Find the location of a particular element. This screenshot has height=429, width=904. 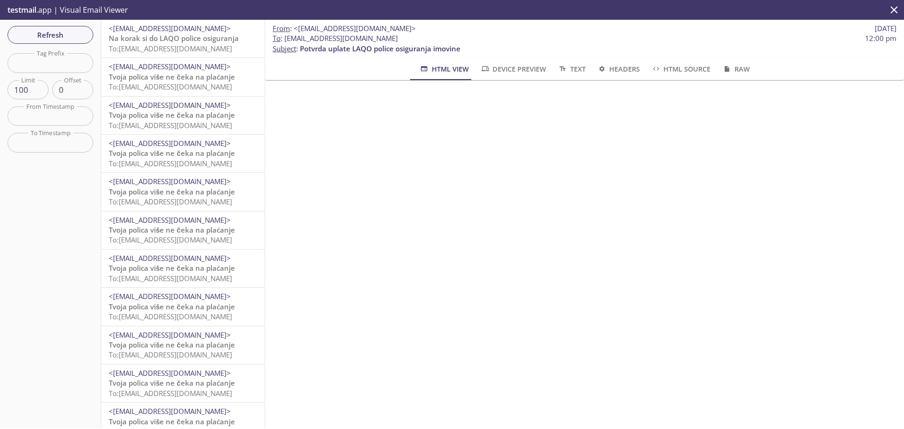

span: HTML View is located at coordinates (444, 69).